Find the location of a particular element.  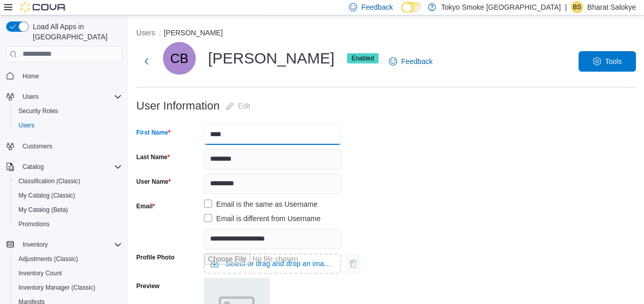

button: Next is located at coordinates (147, 62).